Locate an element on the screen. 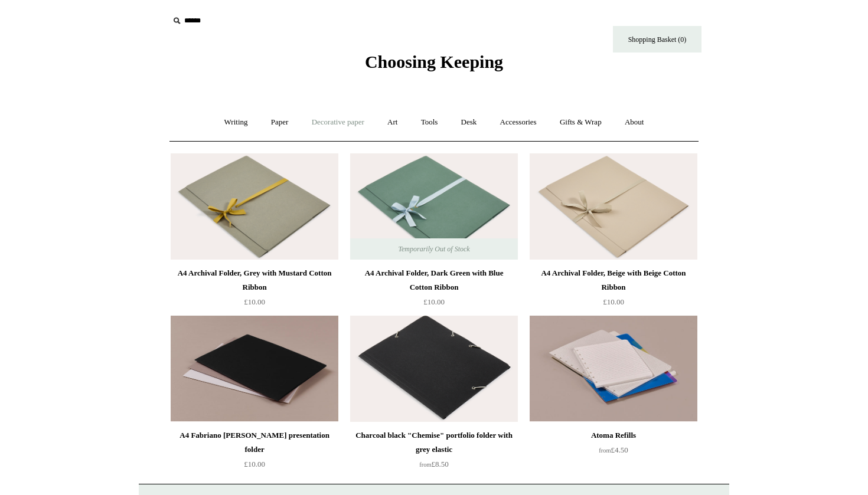  img: Atoma Refills is located at coordinates (613, 369).